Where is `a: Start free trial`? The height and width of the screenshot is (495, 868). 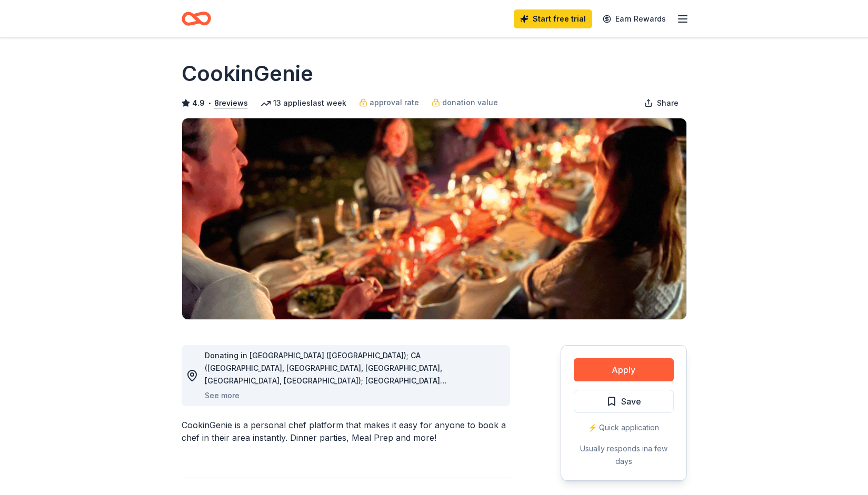 a: Start free trial is located at coordinates (553, 19).